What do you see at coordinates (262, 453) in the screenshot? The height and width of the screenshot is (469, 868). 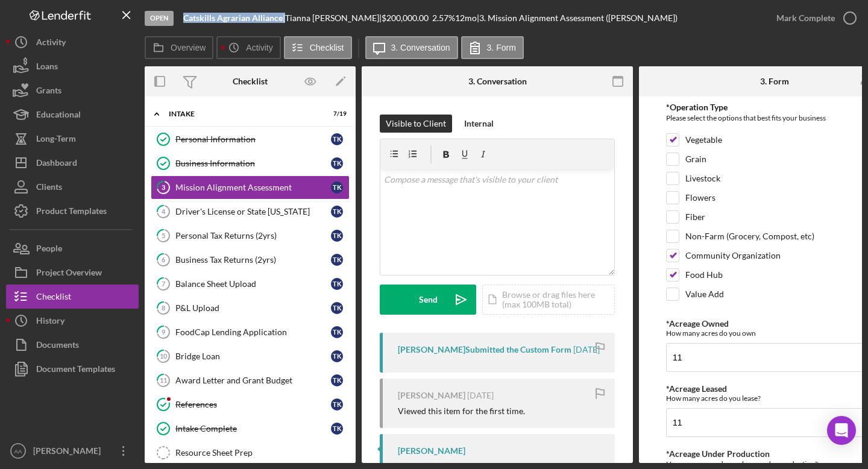 I see `div: Resource Sheet Prep` at bounding box center [262, 453].